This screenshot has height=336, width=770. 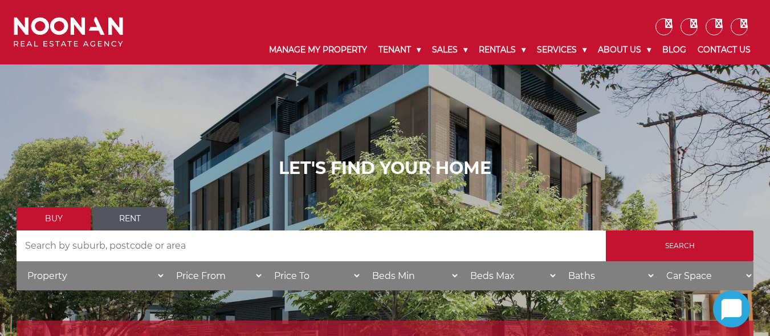 What do you see at coordinates (318, 50) in the screenshot?
I see `a: Manage My Property` at bounding box center [318, 50].